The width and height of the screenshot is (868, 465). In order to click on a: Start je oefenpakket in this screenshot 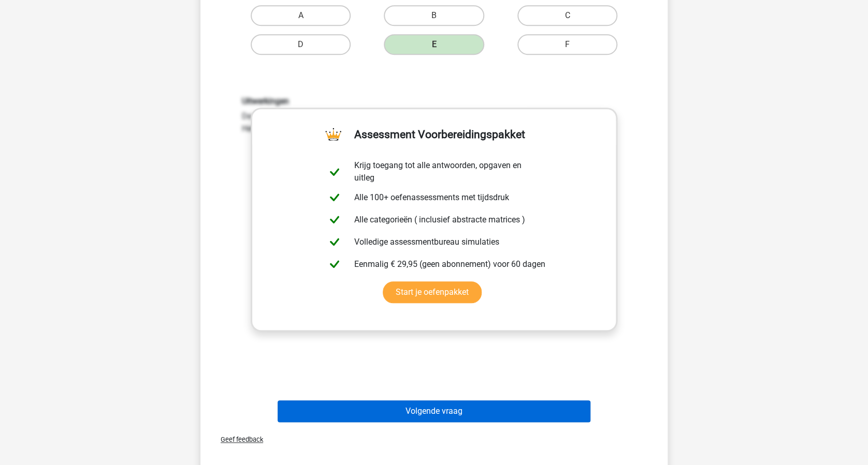, I will do `click(432, 292)`.